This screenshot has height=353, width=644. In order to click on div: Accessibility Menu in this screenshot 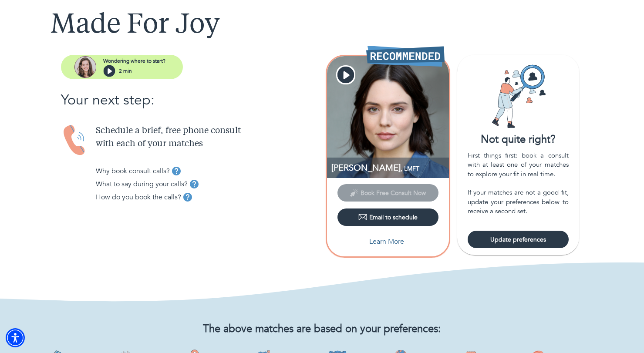, I will do `click(16, 337)`.